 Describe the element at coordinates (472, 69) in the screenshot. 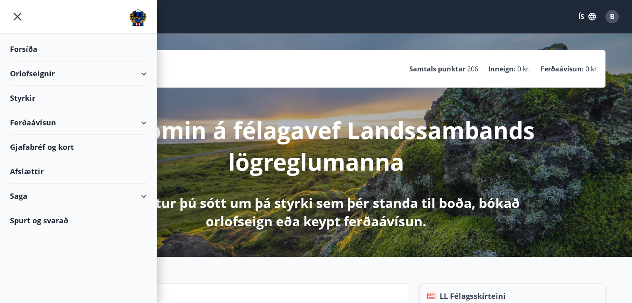

I see `span: 206` at that location.